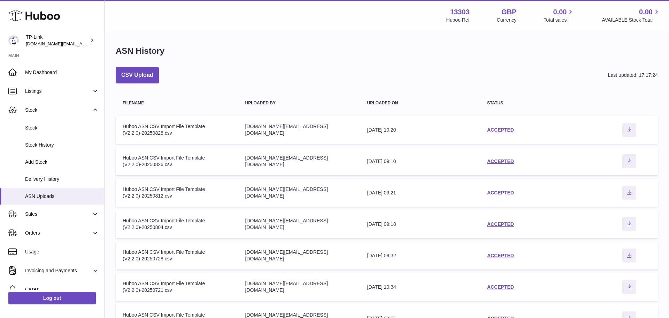 This screenshot has width=669, height=318. What do you see at coordinates (177, 255) in the screenshot?
I see `div: Huboo ASN CSV Import File Template (V2.2.0)-20250728.csv` at bounding box center [177, 255].